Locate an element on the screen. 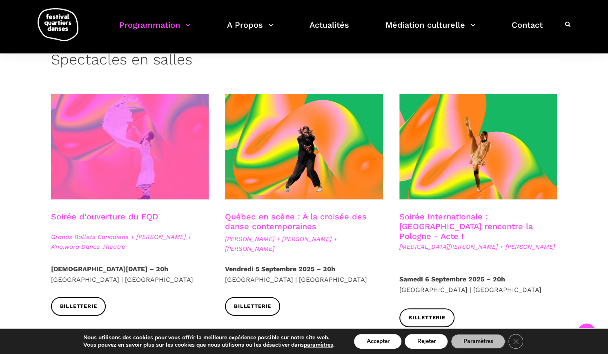  button: Paramètres is located at coordinates (478, 342).